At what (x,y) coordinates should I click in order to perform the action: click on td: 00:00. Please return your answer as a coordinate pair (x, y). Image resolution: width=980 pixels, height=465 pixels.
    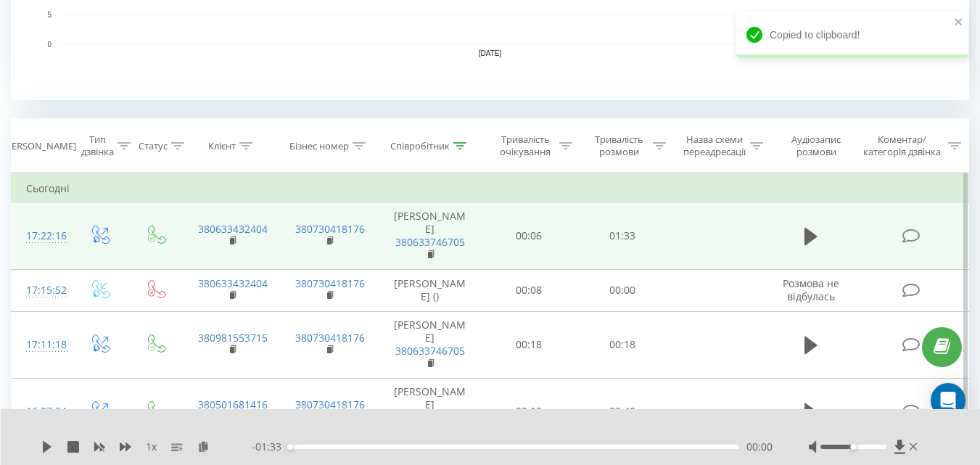
    Looking at the image, I should click on (623, 290).